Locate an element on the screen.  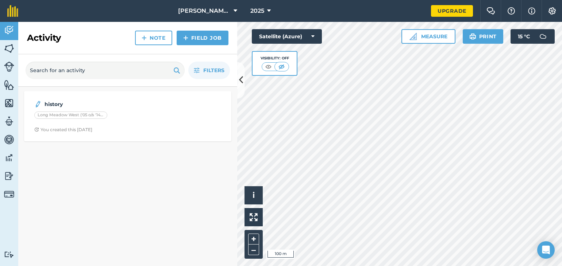
h2: Activity is located at coordinates (44, 38).